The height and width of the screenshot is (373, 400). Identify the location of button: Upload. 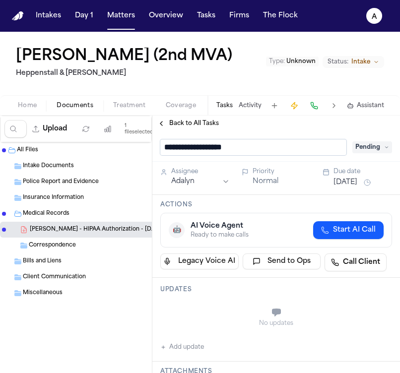
(50, 129).